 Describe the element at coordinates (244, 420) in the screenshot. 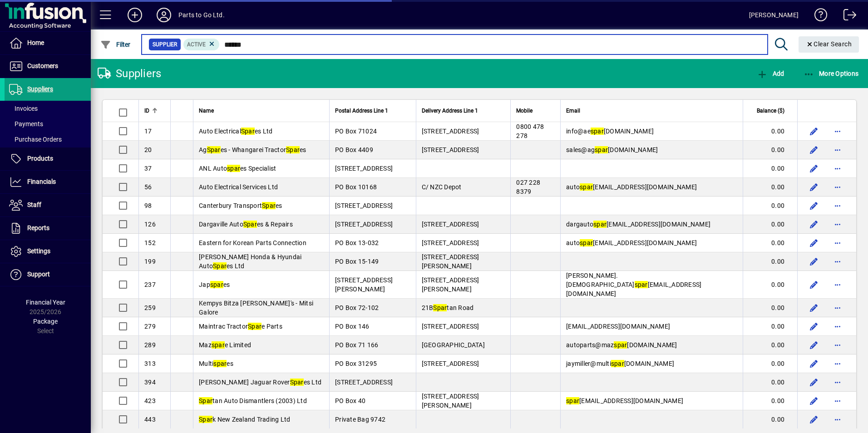

I see `span: k New Zealand Trading Ltd` at that location.